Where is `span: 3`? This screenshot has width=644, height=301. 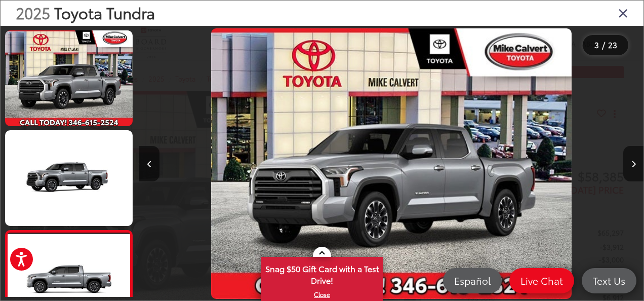
span: 3 is located at coordinates (596, 44).